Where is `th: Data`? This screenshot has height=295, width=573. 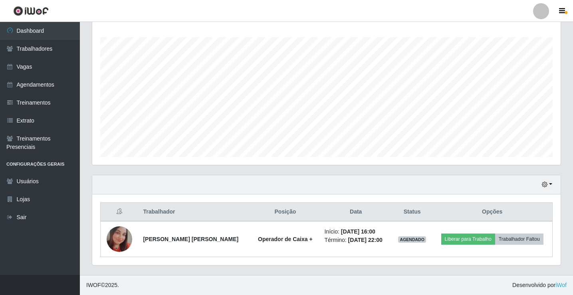 th: Data is located at coordinates (355, 212).